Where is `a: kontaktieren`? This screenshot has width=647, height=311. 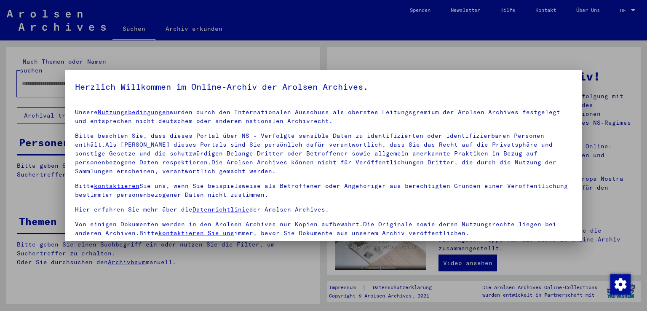 a: kontaktieren is located at coordinates (117, 186).